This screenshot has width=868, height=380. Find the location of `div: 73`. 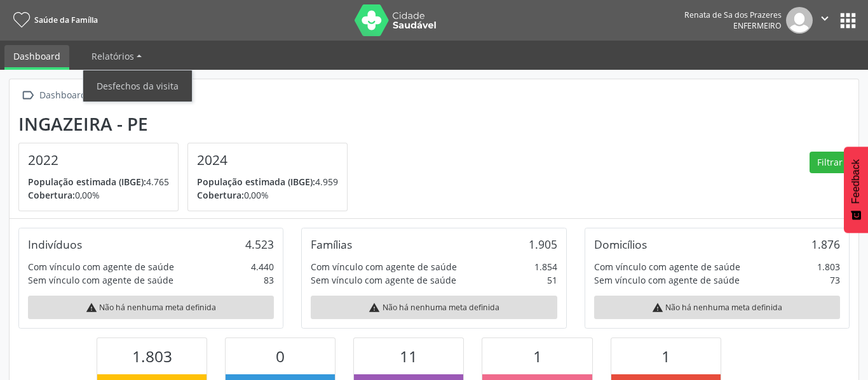

div: 73 is located at coordinates (835, 280).